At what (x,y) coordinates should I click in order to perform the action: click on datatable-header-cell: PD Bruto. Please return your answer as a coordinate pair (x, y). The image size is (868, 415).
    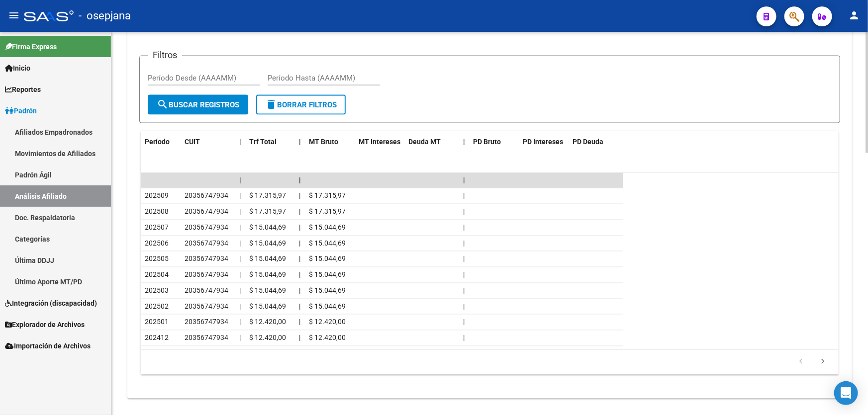
    Looking at the image, I should click on (494, 141).